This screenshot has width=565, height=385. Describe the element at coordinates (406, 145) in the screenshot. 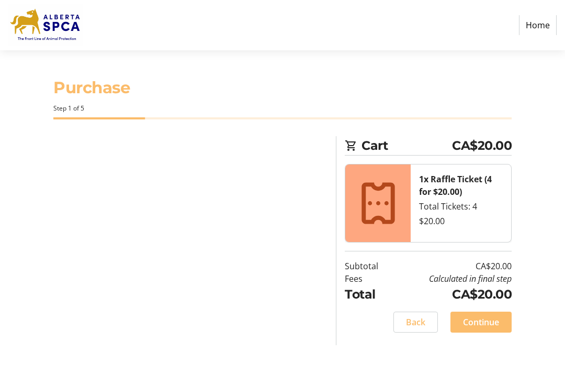

I see `span: Cart` at that location.